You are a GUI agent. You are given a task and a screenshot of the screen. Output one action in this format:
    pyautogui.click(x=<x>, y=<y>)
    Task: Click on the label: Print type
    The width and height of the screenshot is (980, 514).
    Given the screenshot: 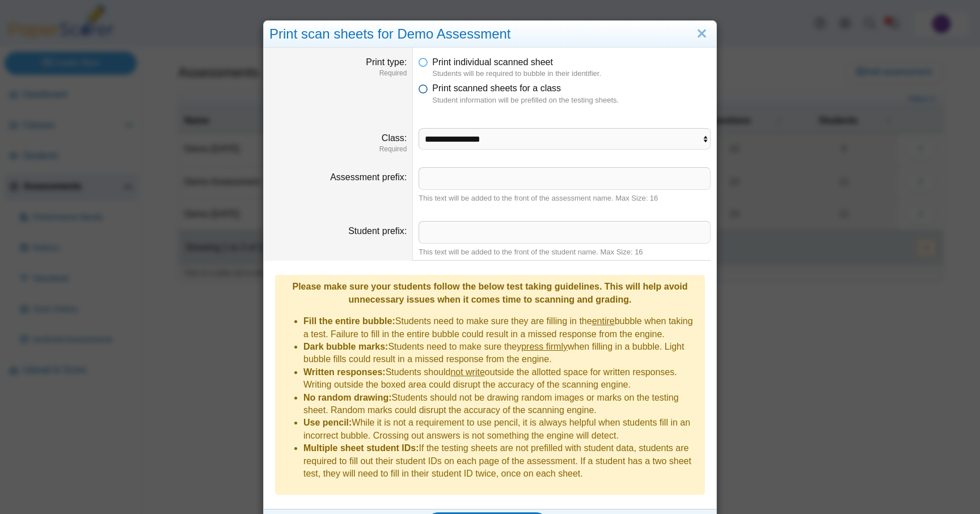 What is the action you would take?
    pyautogui.click(x=386, y=61)
    